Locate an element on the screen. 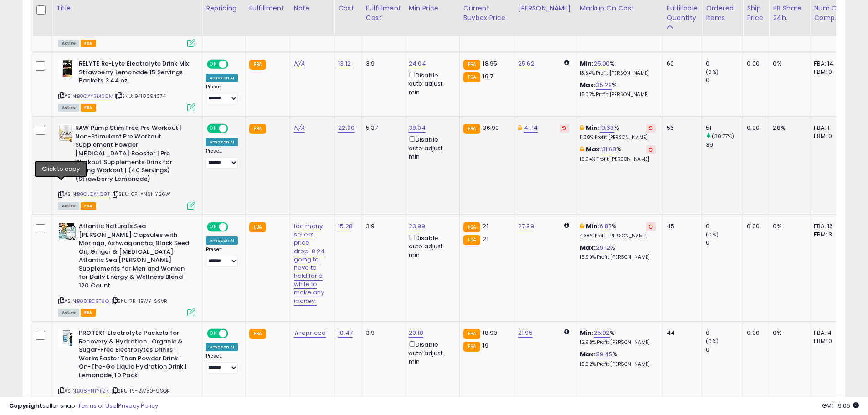 The image size is (868, 415). span: 21 is located at coordinates (486, 226).